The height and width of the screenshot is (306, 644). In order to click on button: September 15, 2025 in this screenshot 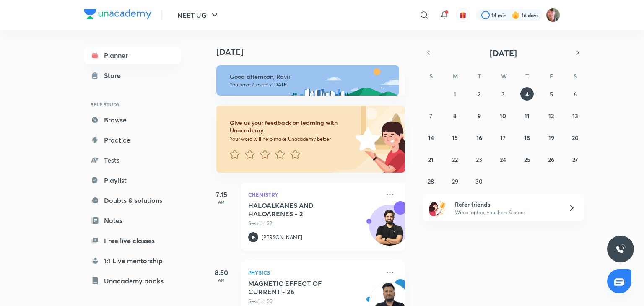, I will do `click(455, 137)`.